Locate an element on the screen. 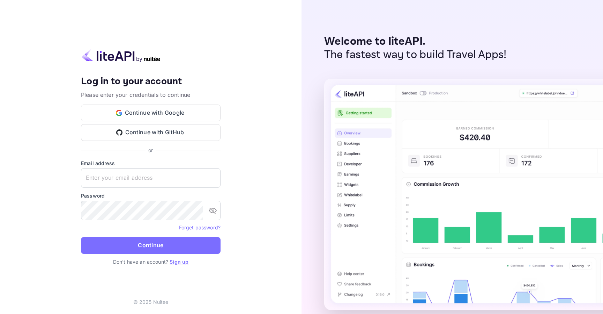  p: Don't have an account? is located at coordinates (151, 261).